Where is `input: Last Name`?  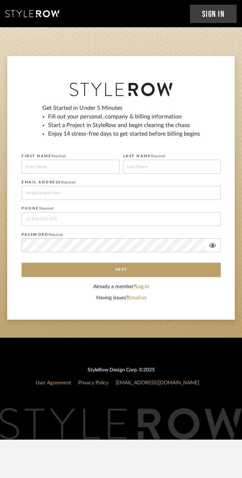
input: Last Name is located at coordinates (172, 167).